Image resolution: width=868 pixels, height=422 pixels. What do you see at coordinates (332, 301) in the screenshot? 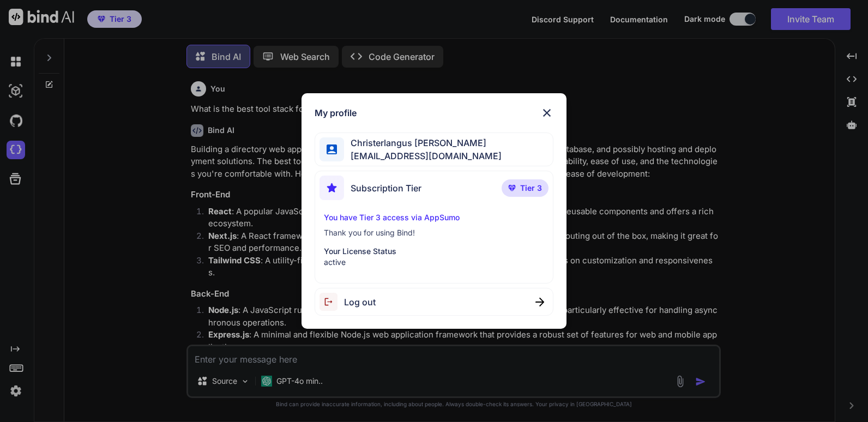
I see `img: logout` at bounding box center [332, 301].